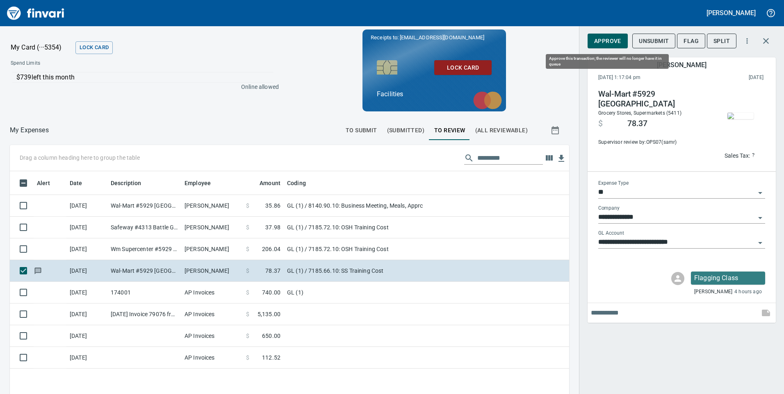 Image resolution: width=784 pixels, height=394 pixels. What do you see at coordinates (361, 130) in the screenshot?
I see `span: To Submit` at bounding box center [361, 130].